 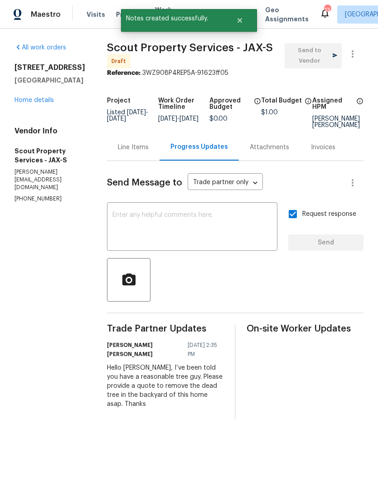 I want to click on div: 3WZ908P4REP5A-91623ff05, so click(x=235, y=73).